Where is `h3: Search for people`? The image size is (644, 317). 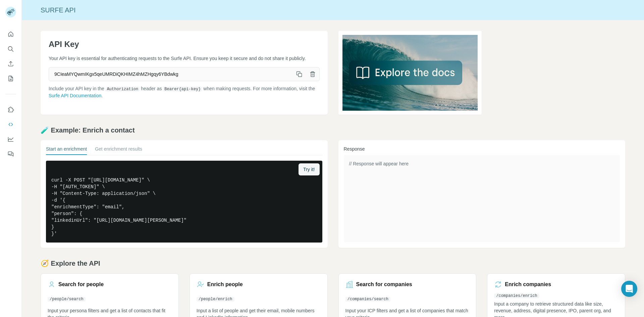 h3: Search for people is located at coordinates (81, 284).